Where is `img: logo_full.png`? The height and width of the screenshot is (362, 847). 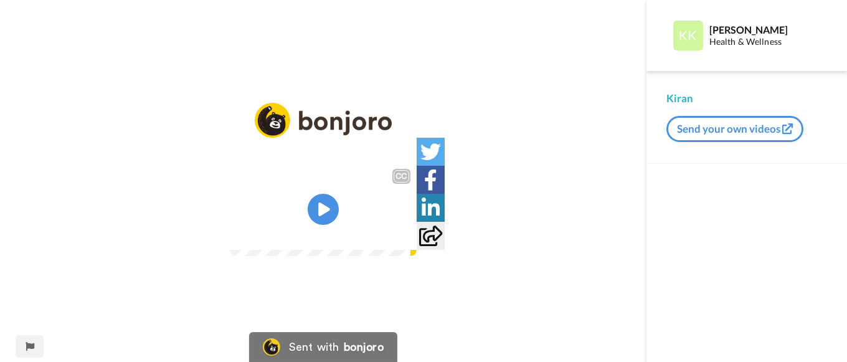
img: logo_full.png is located at coordinates (323, 120).